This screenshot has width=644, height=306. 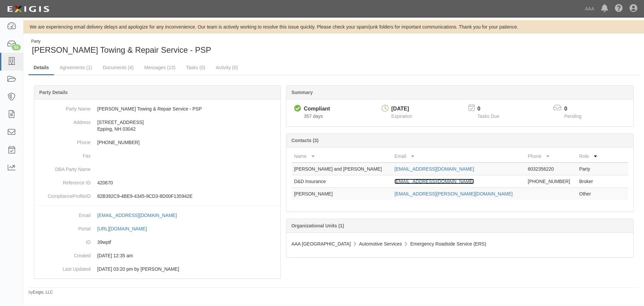 I want to click on div: Morgan's Towing & Repair Service - PSP, so click(x=178, y=47).